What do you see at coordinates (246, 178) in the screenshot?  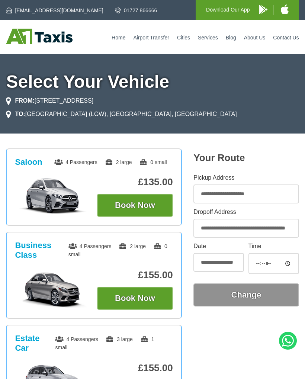 I see `label: Pickup Address` at bounding box center [246, 178].